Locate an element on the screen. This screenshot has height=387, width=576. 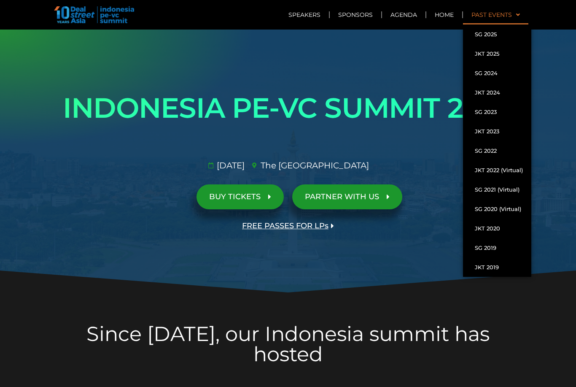
a: SG 2025 is located at coordinates (497, 34).